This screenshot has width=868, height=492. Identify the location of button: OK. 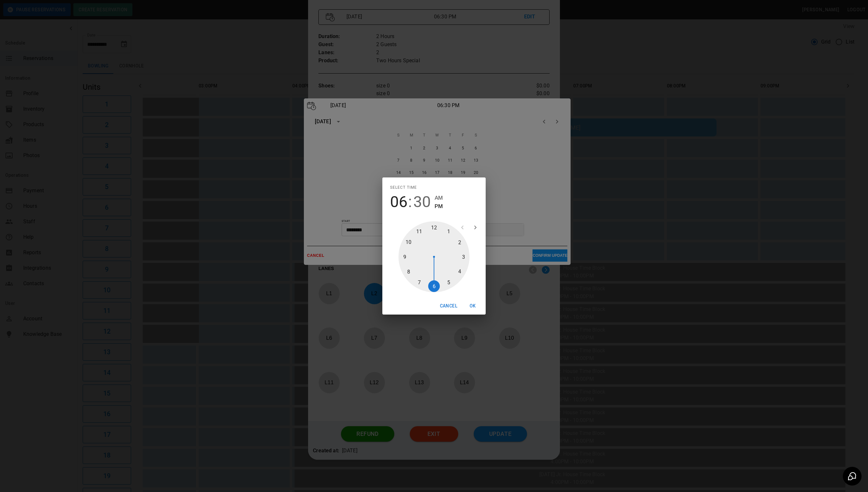
(473, 306).